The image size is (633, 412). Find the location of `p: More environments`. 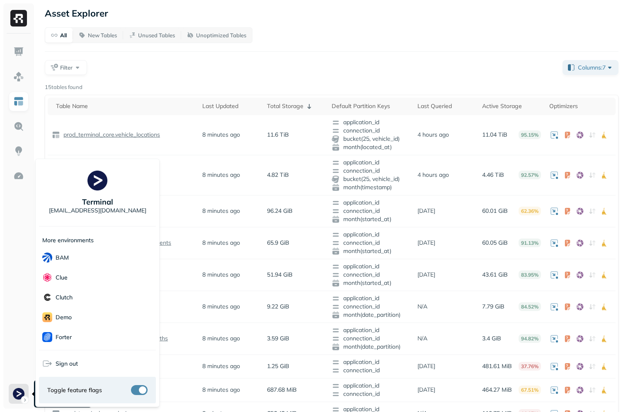

p: More environments is located at coordinates (68, 240).